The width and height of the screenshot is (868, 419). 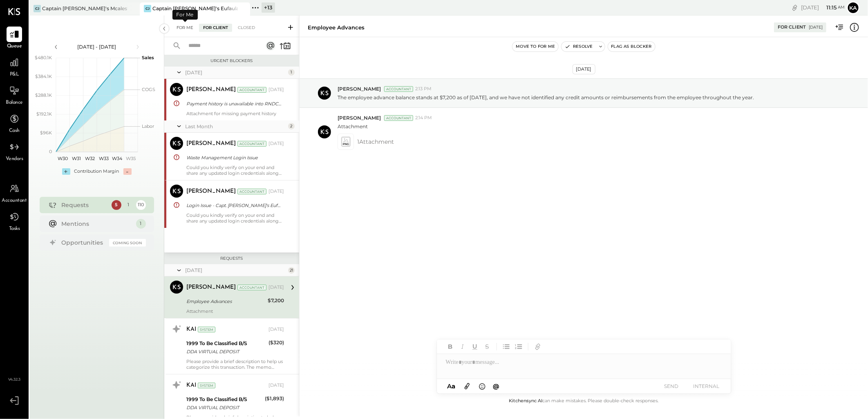 I want to click on p: Attachment, so click(x=353, y=126).